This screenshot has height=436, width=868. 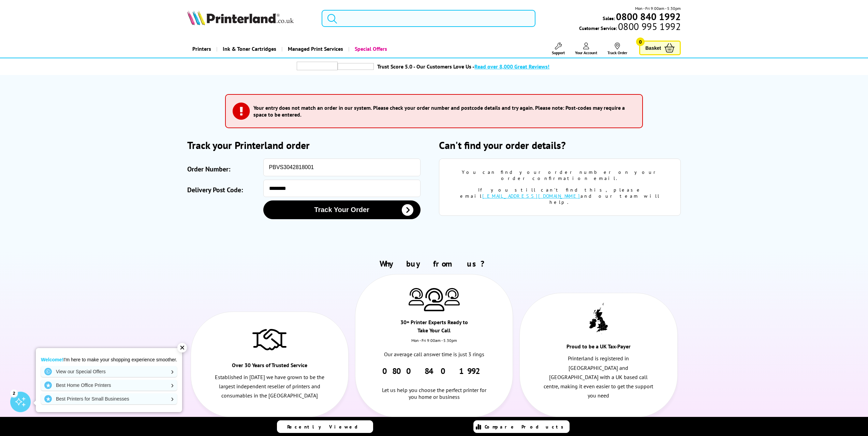 What do you see at coordinates (648, 16) in the screenshot?
I see `b: 0800 840 1992` at bounding box center [648, 16].